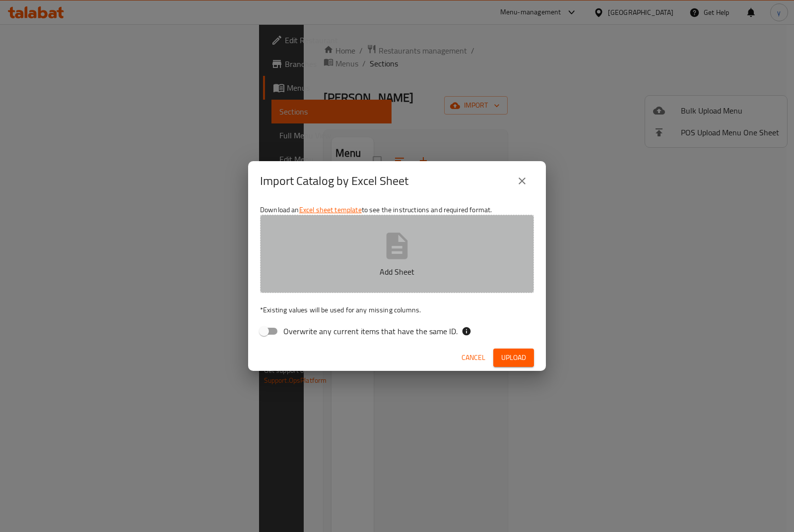  What do you see at coordinates (474, 357) in the screenshot?
I see `span: Cancel` at bounding box center [474, 357].